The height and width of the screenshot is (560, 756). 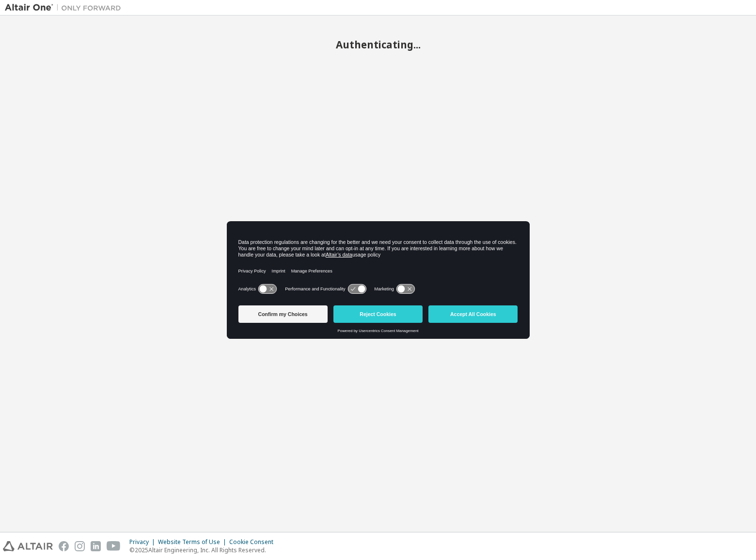 What do you see at coordinates (114, 546) in the screenshot?
I see `img: youtube.svg` at bounding box center [114, 546].